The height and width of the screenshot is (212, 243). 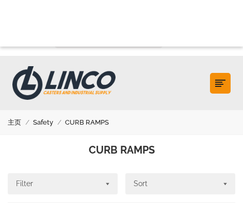 I want to click on a: Safety, so click(x=49, y=122).